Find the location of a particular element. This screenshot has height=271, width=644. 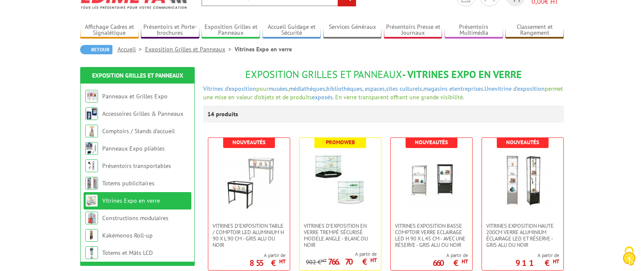

p: 766.70 € is located at coordinates (352, 262).